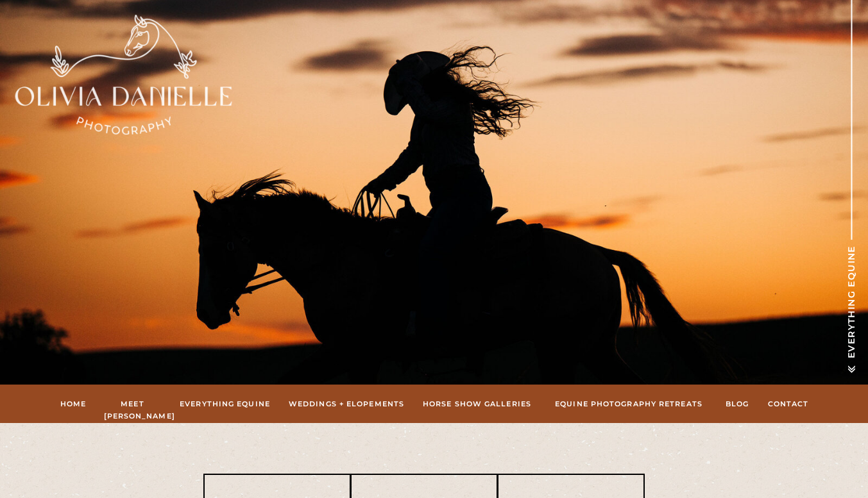  What do you see at coordinates (225, 404) in the screenshot?
I see `nav: Everything Equine` at bounding box center [225, 404].